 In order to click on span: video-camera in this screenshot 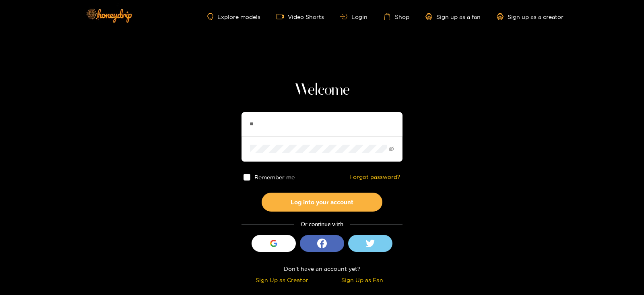, I will do `click(282, 16)`.